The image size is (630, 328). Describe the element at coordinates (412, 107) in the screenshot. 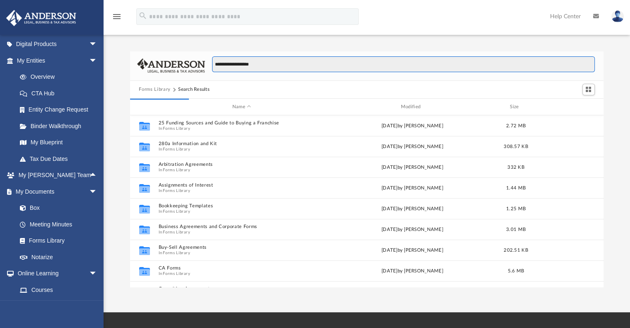

I see `div: Modified` at that location.